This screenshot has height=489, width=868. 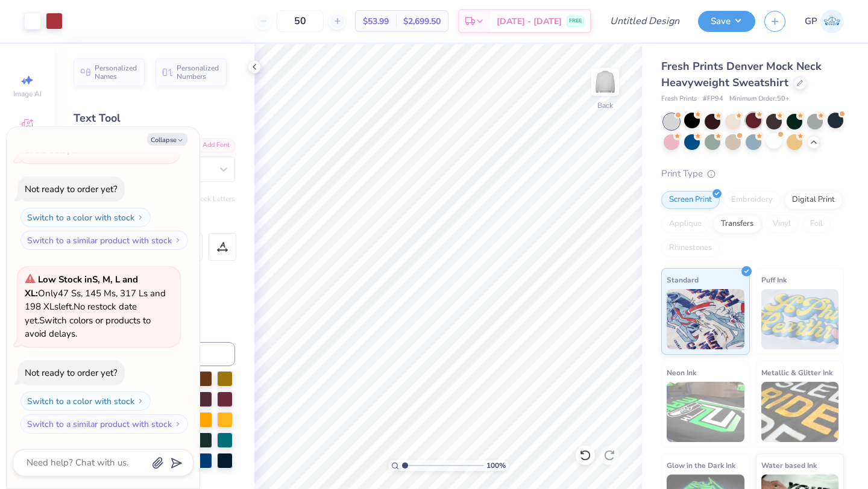 What do you see at coordinates (789, 465) in the screenshot?
I see `span: Water based Ink` at bounding box center [789, 465].